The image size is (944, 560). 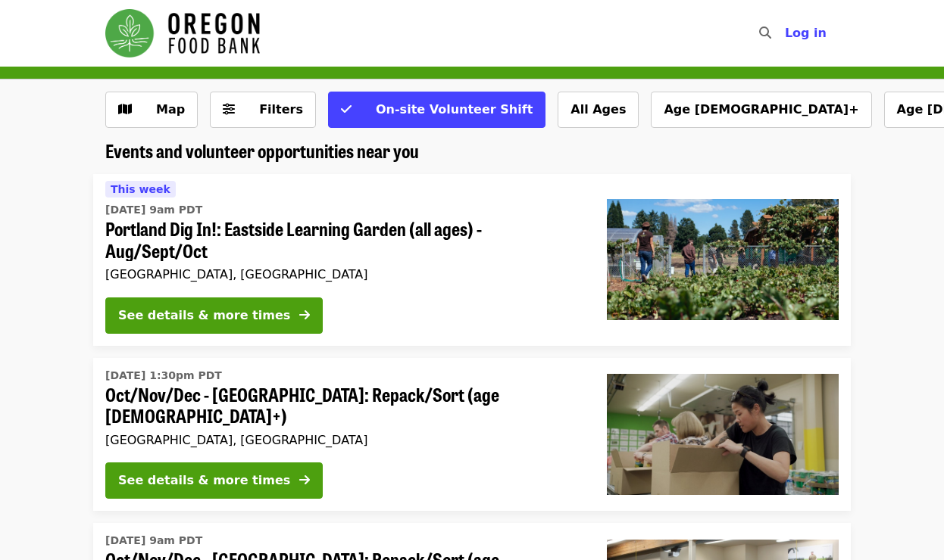 I want to click on span: Portland Dig In!: Eastside Learning Garden (all ages) - Aug/Sept/Oct, so click(x=344, y=240).